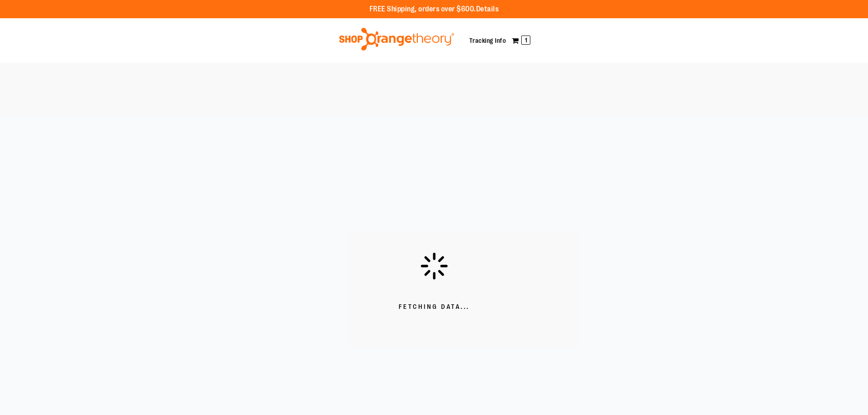  Describe the element at coordinates (487, 9) in the screenshot. I see `a: Details` at that location.